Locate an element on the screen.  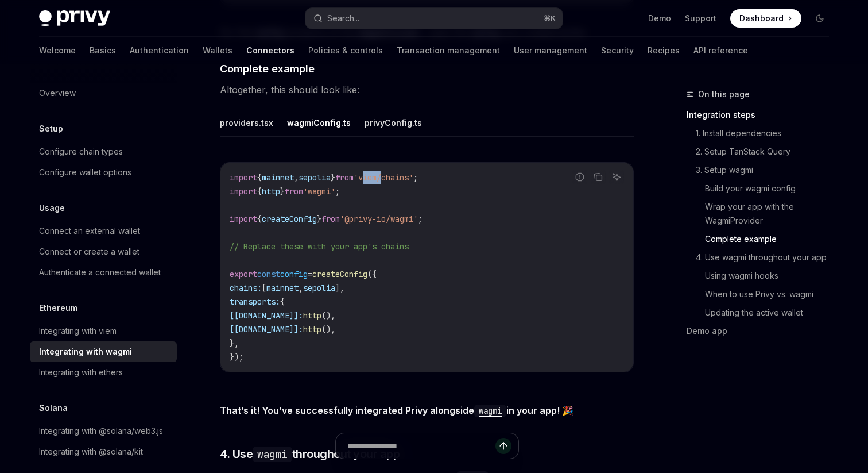
button: Send message is located at coordinates (504, 446).